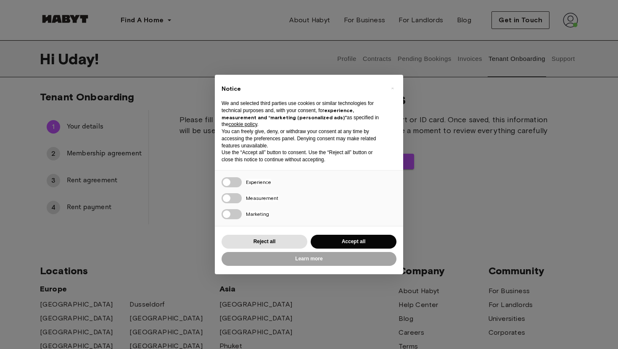  I want to click on span: Measurement, so click(262, 198).